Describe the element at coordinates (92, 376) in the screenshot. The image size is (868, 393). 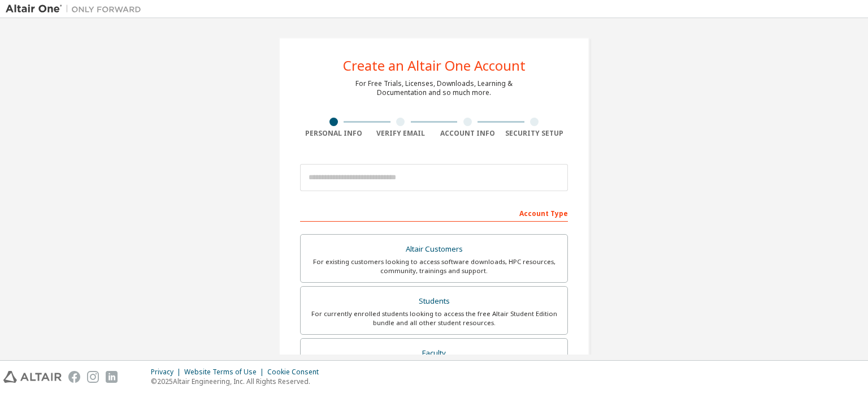
I see `img: instagram.svg` at that location.